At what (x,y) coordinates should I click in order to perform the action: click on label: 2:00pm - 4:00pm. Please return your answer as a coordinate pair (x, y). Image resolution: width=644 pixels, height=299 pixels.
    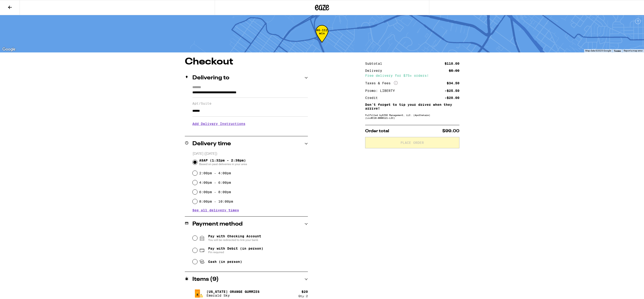
    Looking at the image, I should click on (215, 173).